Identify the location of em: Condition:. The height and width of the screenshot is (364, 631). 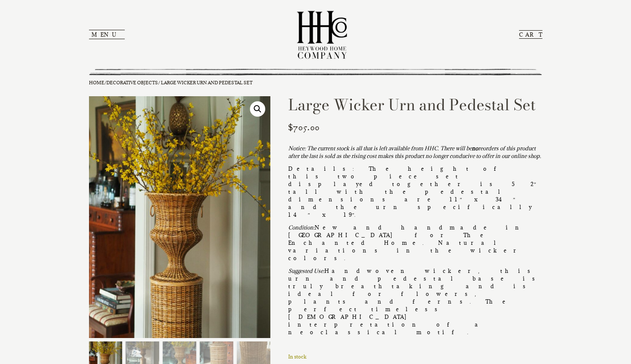
(301, 227).